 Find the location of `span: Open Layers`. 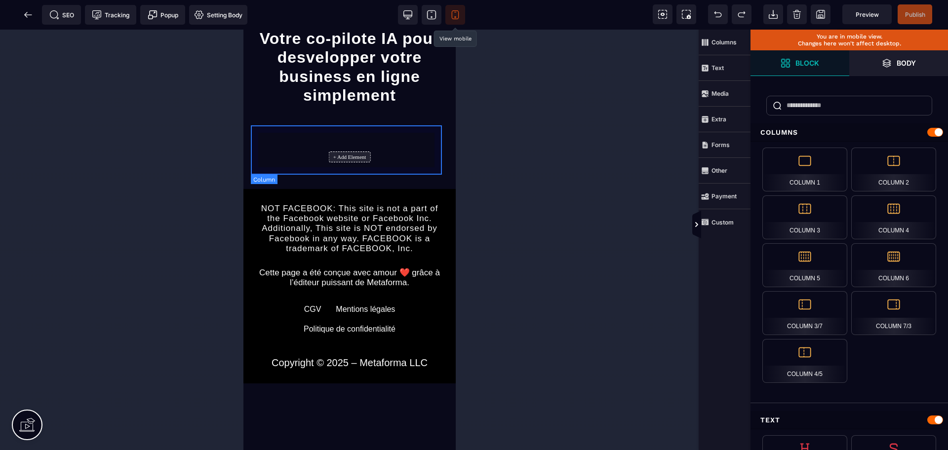

span: Open Layers is located at coordinates (899, 63).